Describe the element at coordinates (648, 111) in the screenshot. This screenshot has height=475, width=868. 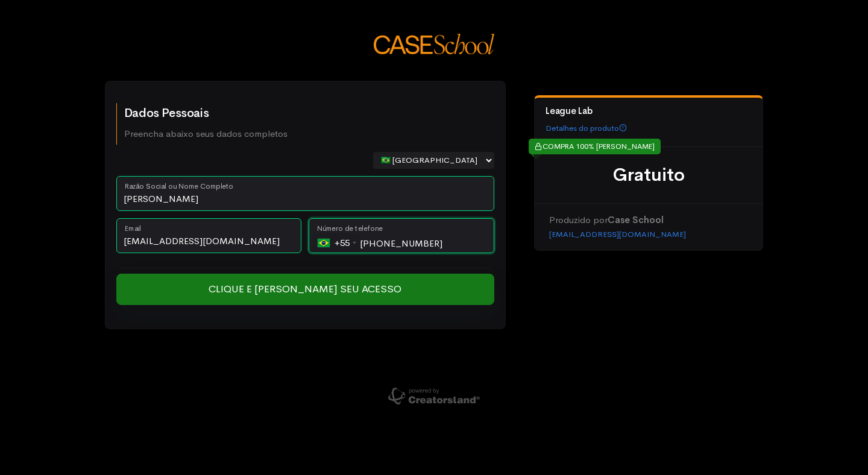
I see `h4: League Lab` at that location.